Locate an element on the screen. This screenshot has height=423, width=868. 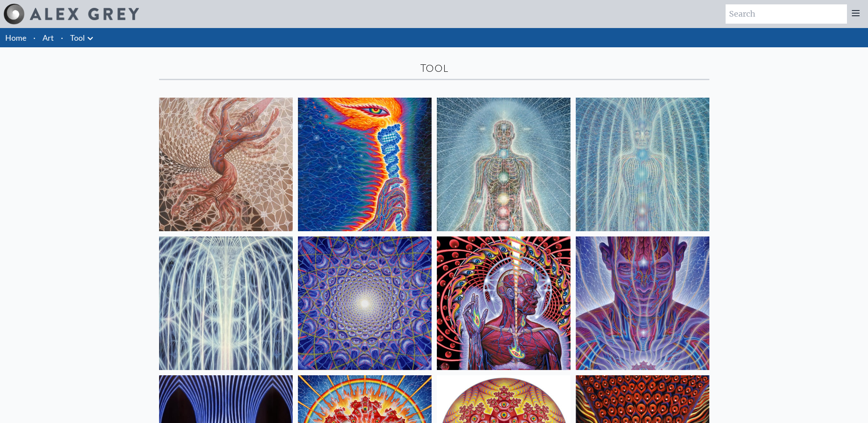
img: Mystic Eye, 2018, Alex Grey is located at coordinates (642, 303).